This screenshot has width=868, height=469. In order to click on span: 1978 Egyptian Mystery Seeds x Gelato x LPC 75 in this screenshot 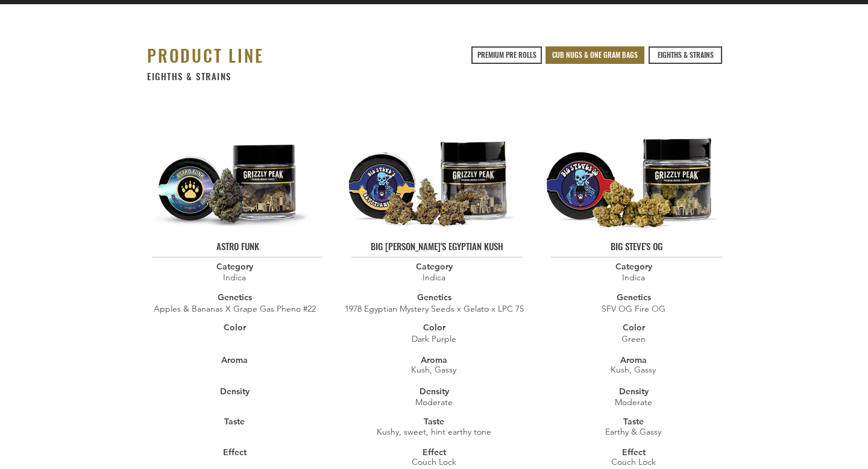, I will do `click(434, 308)`.